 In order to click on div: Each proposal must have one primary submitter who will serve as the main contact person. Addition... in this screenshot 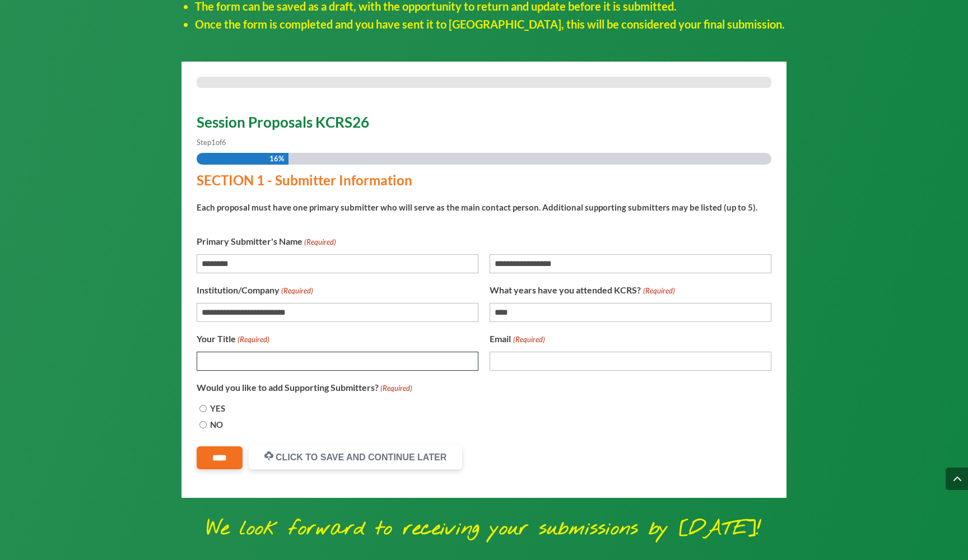, I will do `click(479, 204)`.